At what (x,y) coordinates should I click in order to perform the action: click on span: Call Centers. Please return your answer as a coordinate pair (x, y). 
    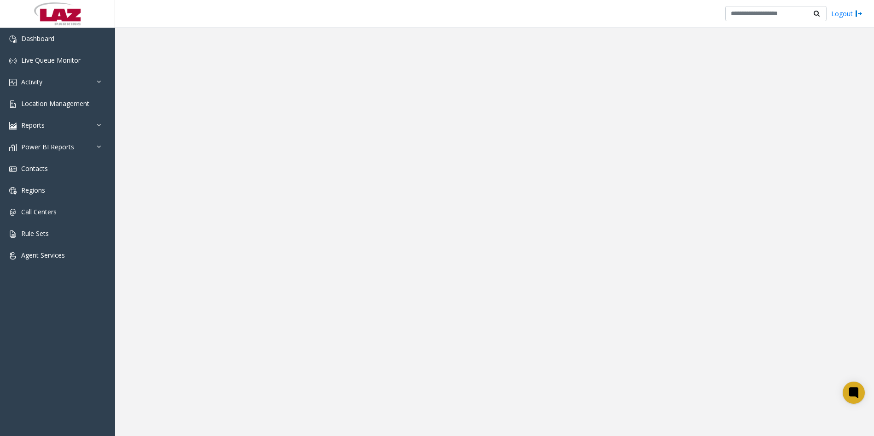
    Looking at the image, I should click on (39, 211).